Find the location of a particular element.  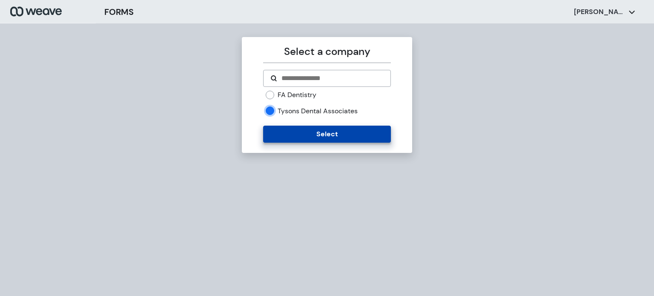

label: Tysons Dental Associates is located at coordinates (318, 111).